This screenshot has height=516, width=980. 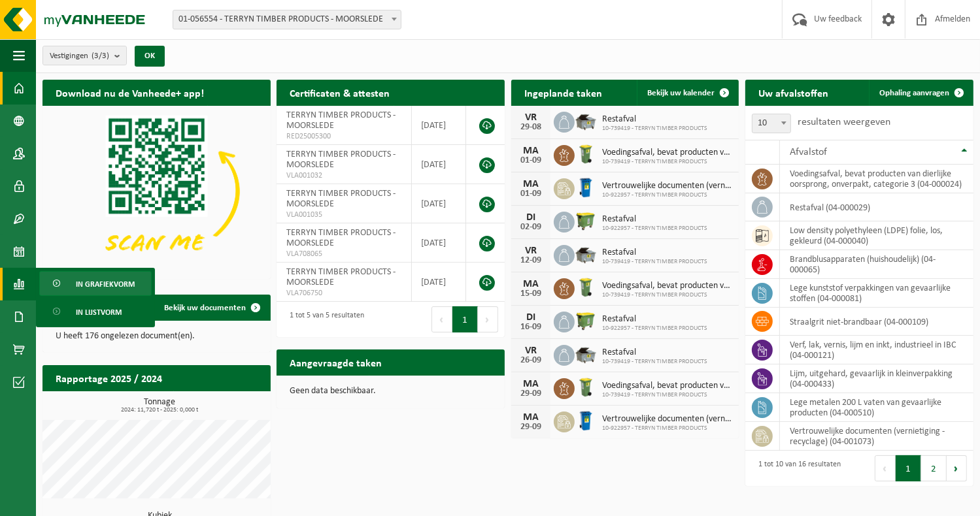 I want to click on td: vertrouwelijke documenten (vernietiging - recyclage) (04-001073), so click(x=877, y=436).